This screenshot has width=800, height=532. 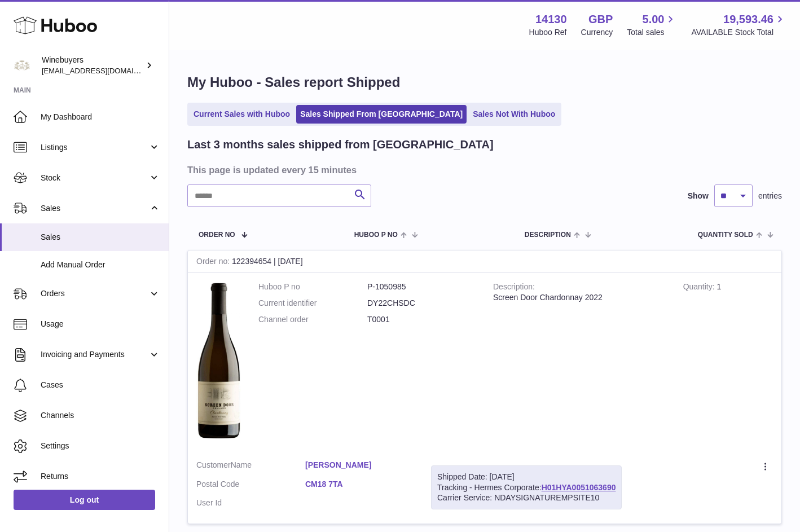 I want to click on span: Customer, so click(x=213, y=465).